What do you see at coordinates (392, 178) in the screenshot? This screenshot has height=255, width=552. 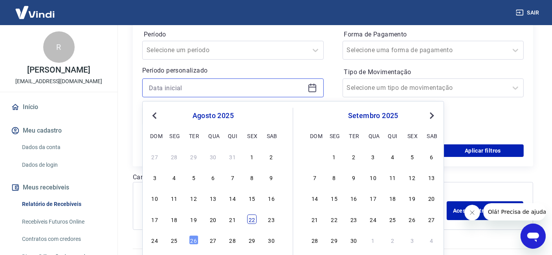 I see `div: Choose quinta-feira, 11 de setembro de 2025` at bounding box center [392, 178].